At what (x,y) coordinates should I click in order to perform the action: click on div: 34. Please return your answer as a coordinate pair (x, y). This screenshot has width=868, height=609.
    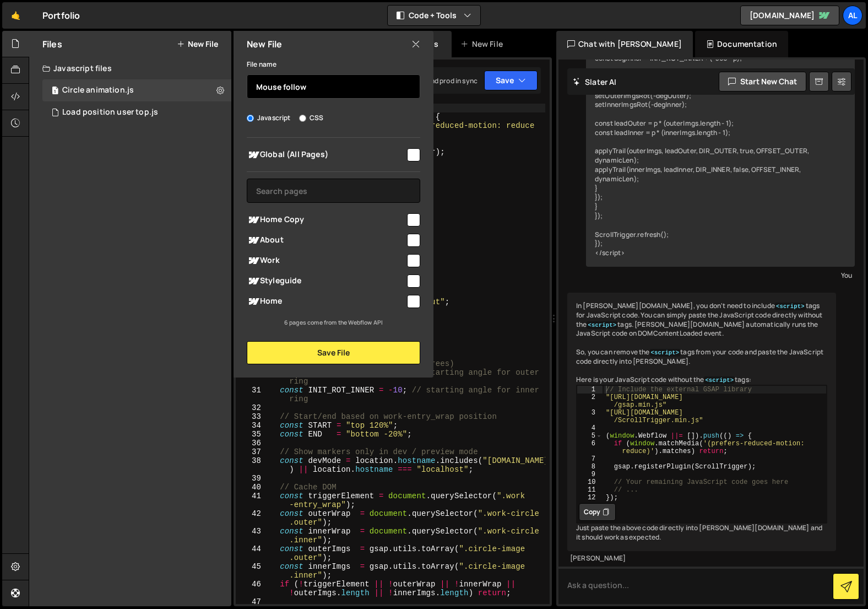
    Looking at the image, I should click on (252, 425).